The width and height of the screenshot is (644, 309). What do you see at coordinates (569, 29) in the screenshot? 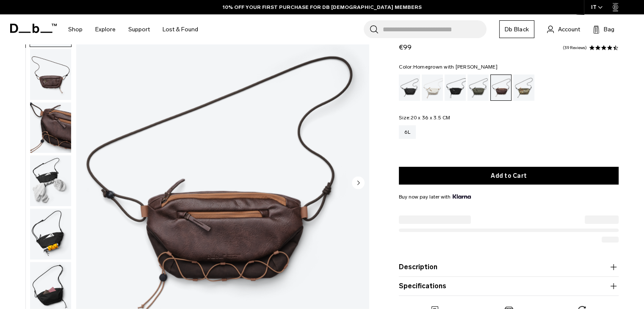
I see `span: Account` at bounding box center [569, 29].